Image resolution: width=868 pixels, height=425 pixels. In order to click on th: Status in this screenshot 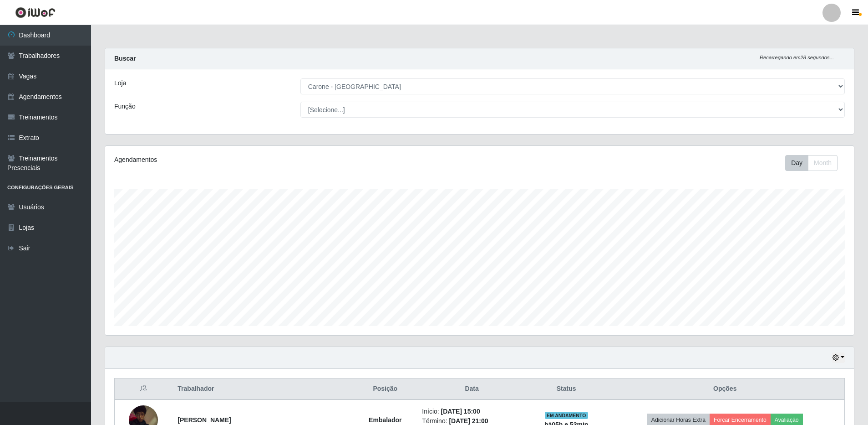, I will do `click(566, 388)`.